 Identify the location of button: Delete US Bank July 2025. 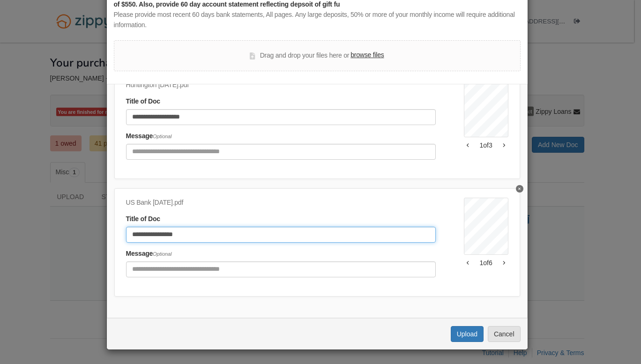
(519, 189).